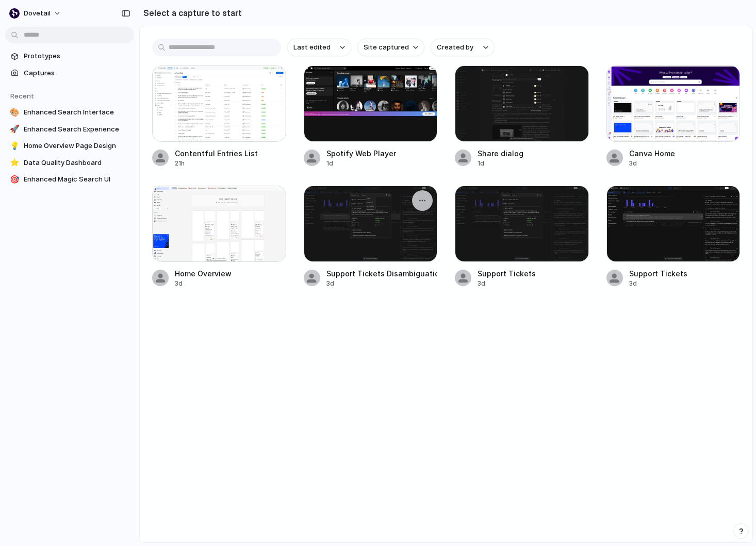  I want to click on a: 💡Home Overview Page Design, so click(70, 146).